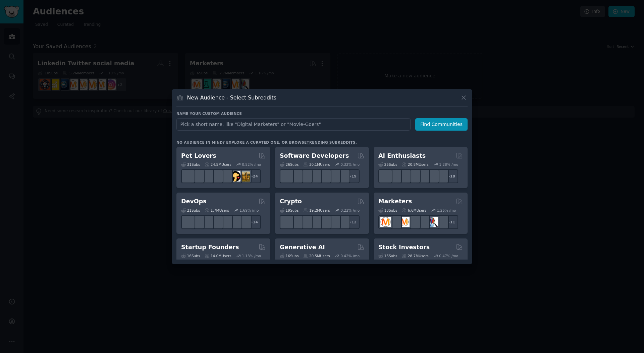 The width and height of the screenshot is (644, 353). Describe the element at coordinates (404, 176) in the screenshot. I see `img: AItoolsCatalog` at that location.